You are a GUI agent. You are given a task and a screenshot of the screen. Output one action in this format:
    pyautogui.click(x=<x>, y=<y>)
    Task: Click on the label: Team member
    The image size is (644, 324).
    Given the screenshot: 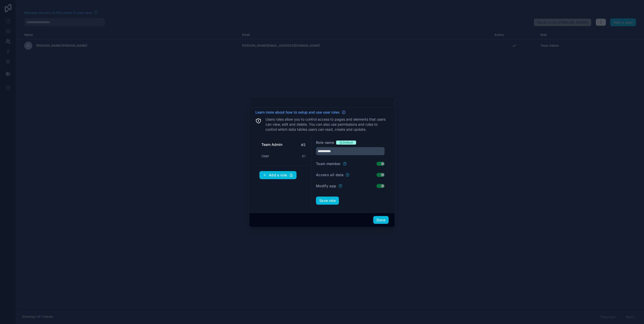 What is the action you would take?
    pyautogui.click(x=328, y=164)
    